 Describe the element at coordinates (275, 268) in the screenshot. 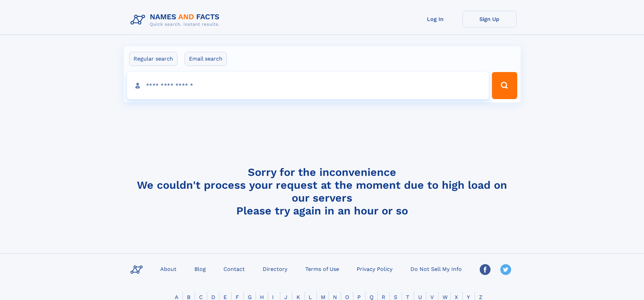

I see `a: Directory` at that location.